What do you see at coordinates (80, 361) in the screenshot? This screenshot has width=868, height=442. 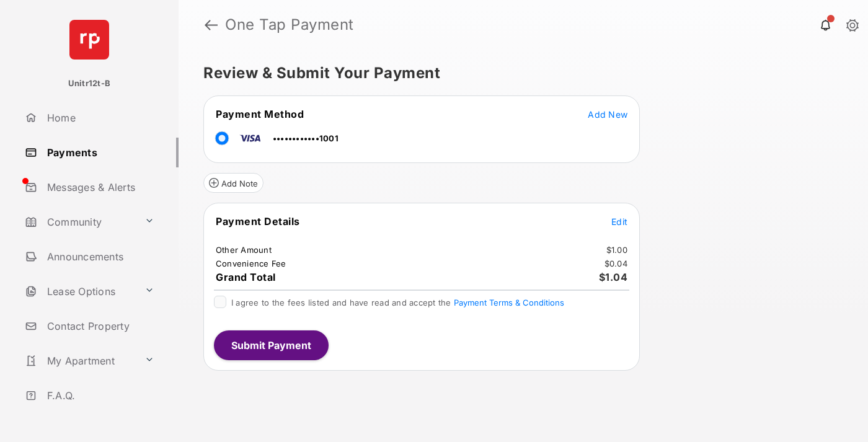 I see `a: My Apartment` at bounding box center [80, 361].